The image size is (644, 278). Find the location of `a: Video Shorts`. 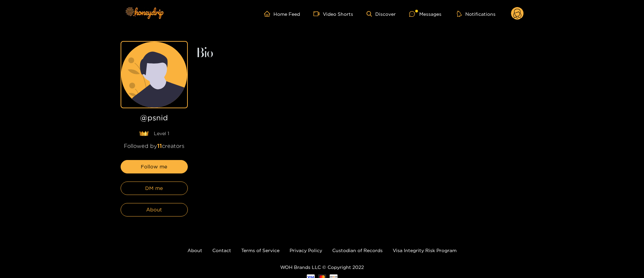

a: Video Shorts is located at coordinates (333, 14).